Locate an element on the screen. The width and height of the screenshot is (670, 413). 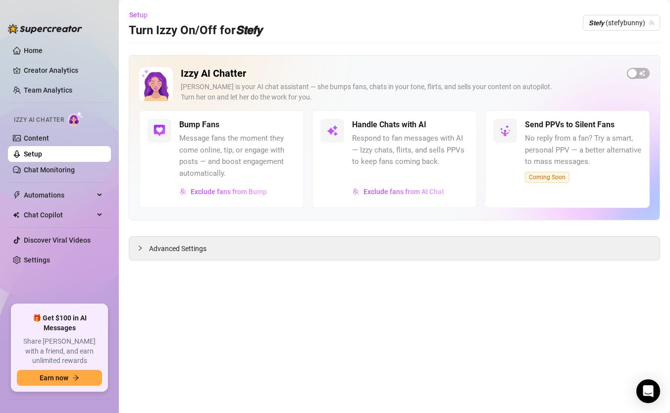
a: Team Analytics is located at coordinates (48, 90).